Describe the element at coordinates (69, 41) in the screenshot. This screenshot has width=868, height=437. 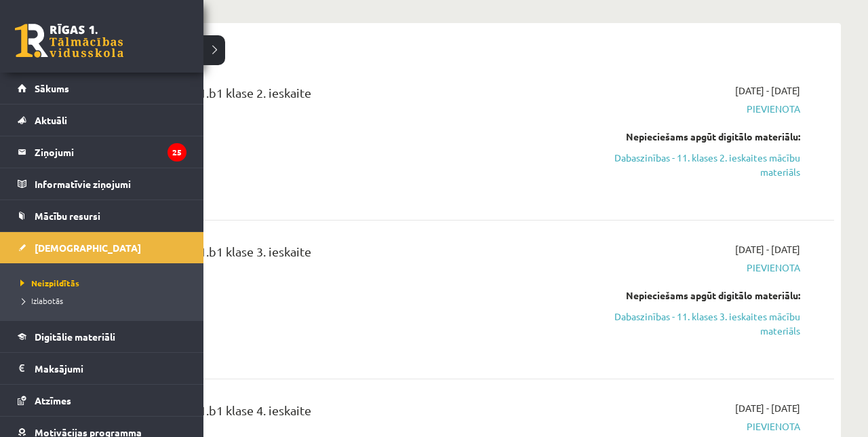
I see `a: Rīgas 1. Tālmācības vidusskola` at that location.